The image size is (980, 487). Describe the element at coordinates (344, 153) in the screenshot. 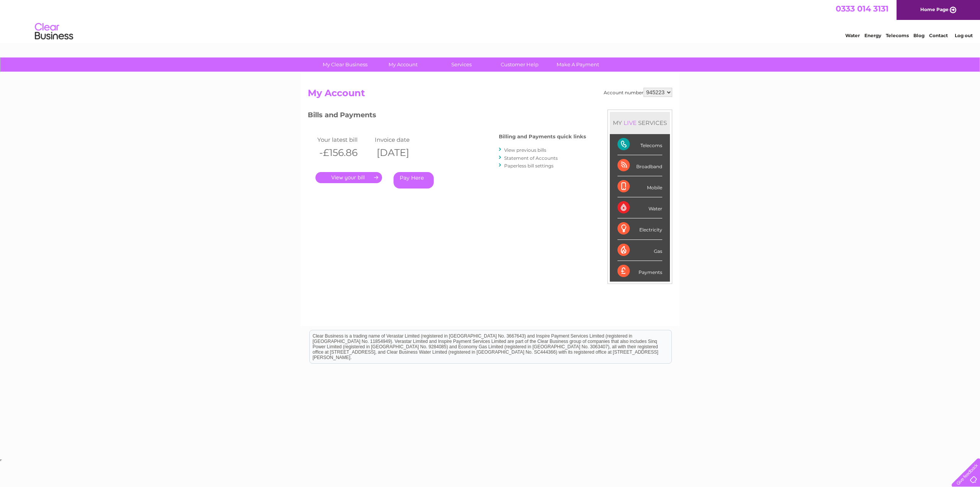

I see `th: -£156.86` at that location.